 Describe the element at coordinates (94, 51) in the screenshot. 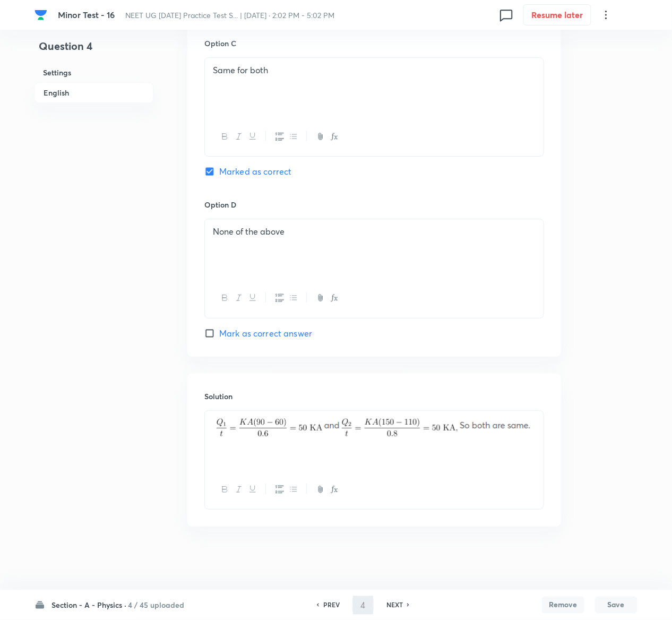

I see `h4: Question 4` at that location.